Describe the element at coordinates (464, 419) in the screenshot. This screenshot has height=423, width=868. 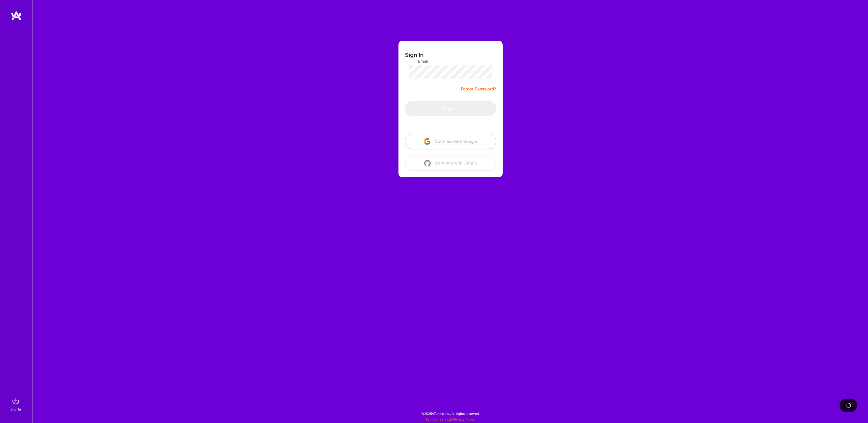
I see `a: Privacy Policy` at that location.